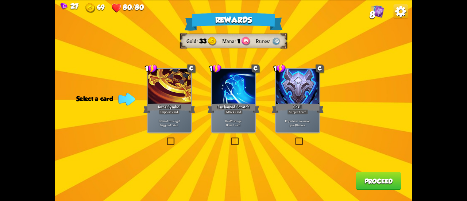  What do you see at coordinates (100, 7) in the screenshot?
I see `span: 49` at bounding box center [100, 7].